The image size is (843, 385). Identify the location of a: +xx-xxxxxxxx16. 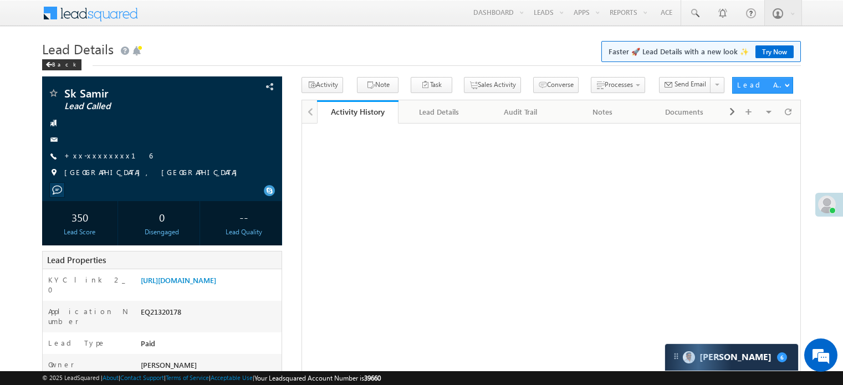
(108, 155).